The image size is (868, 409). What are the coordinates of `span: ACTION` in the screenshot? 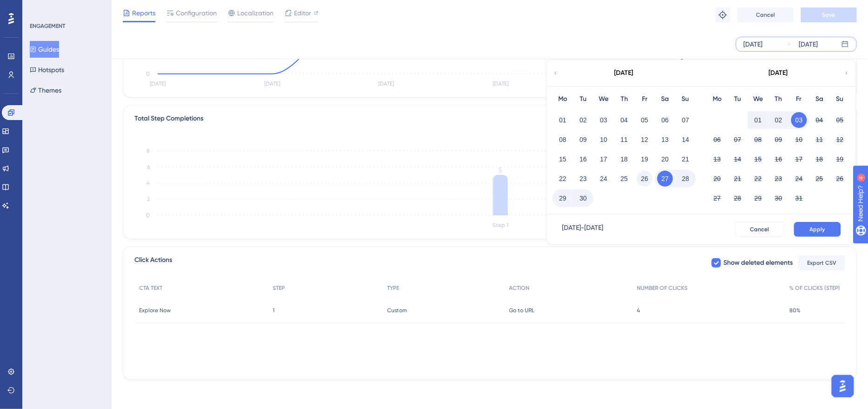 It's located at (520, 288).